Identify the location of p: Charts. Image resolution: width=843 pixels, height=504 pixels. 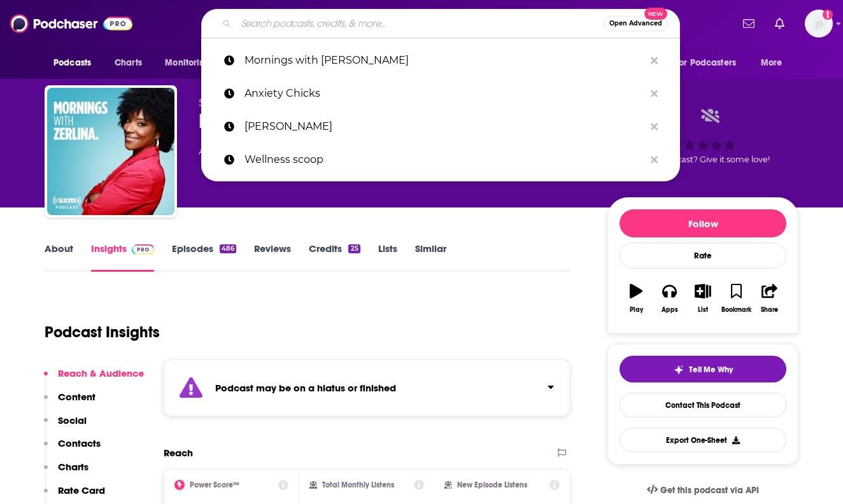
(73, 467).